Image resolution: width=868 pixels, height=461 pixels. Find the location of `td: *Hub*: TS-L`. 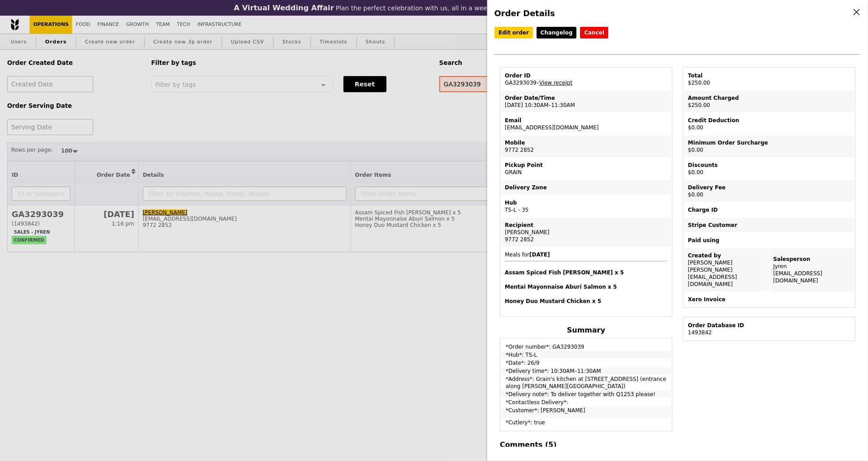

td: *Hub*: TS-L is located at coordinates (586, 355).